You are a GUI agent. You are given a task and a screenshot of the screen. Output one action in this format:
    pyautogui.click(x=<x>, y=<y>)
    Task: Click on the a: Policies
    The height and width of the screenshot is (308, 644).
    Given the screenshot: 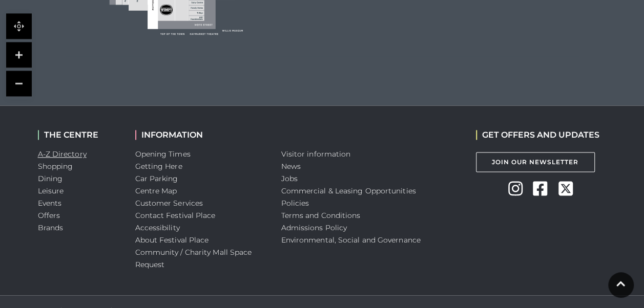 What is the action you would take?
    pyautogui.click(x=295, y=203)
    